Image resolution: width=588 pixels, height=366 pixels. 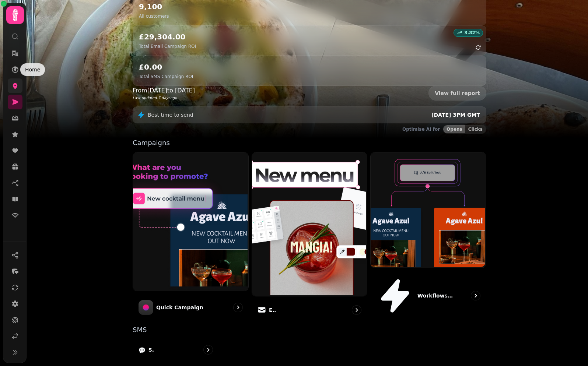 I want to click on a: EmailEmail, so click(x=309, y=236).